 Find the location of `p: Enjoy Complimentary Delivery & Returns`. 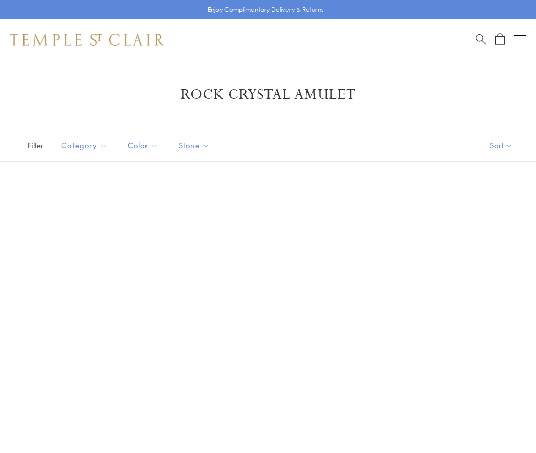

p: Enjoy Complimentary Delivery & Returns is located at coordinates (266, 10).